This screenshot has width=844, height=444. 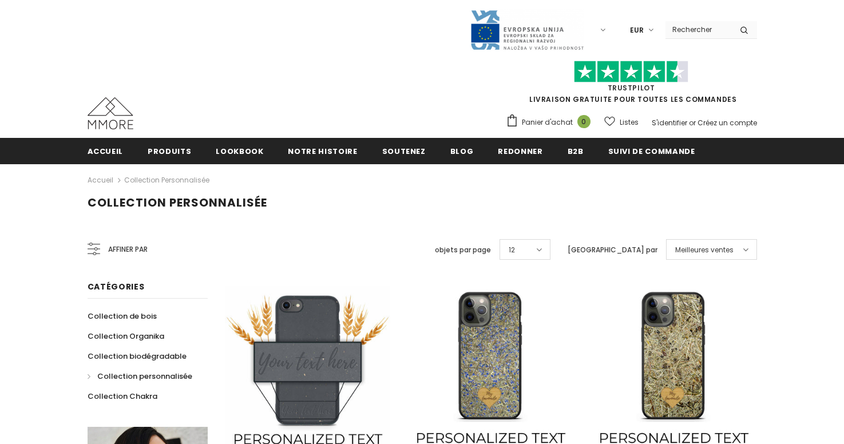 What do you see at coordinates (126, 336) in the screenshot?
I see `a: Collection Organika` at bounding box center [126, 336].